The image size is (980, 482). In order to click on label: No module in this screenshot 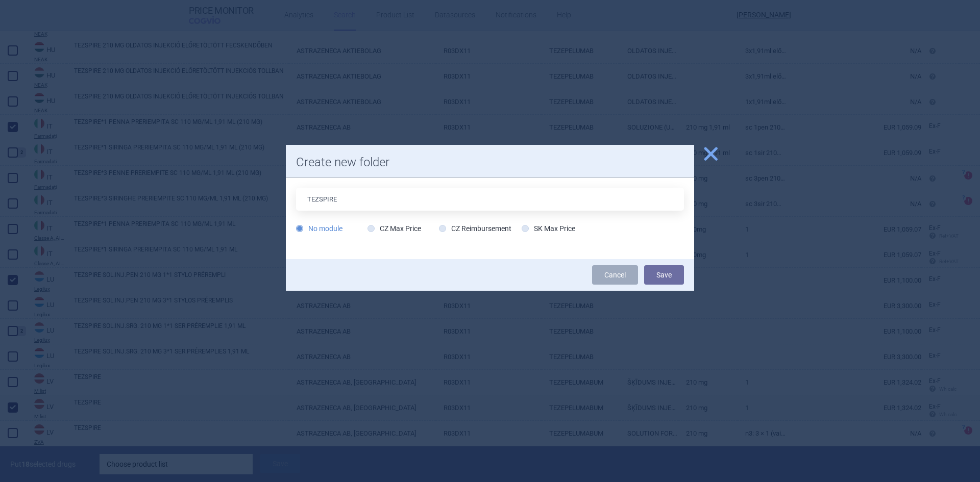, I will do `click(319, 229)`.